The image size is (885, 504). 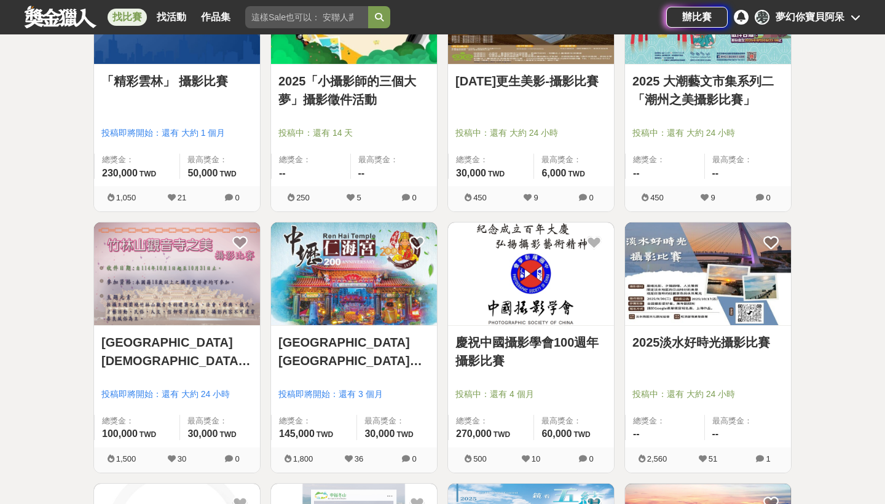 I want to click on span: 投稿即將開始：還有 大約 1 個月, so click(x=177, y=133).